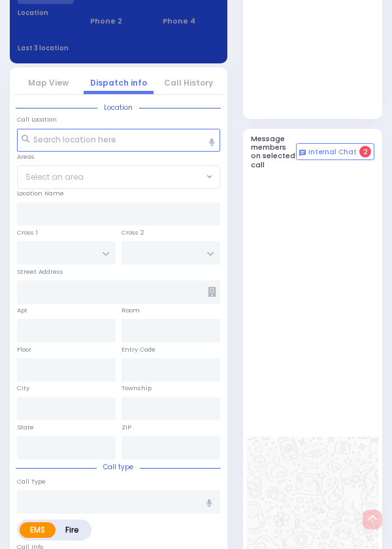 This screenshot has width=392, height=549. What do you see at coordinates (23, 388) in the screenshot?
I see `label: City` at bounding box center [23, 388].